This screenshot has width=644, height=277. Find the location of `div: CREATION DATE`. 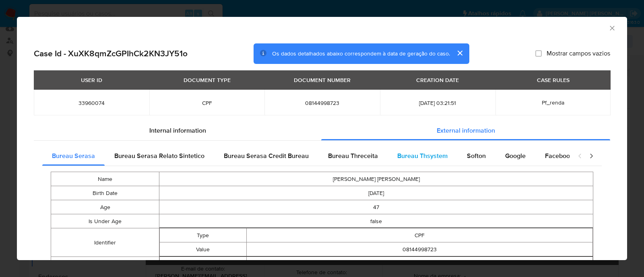

div: CREATION DATE is located at coordinates (438, 80).